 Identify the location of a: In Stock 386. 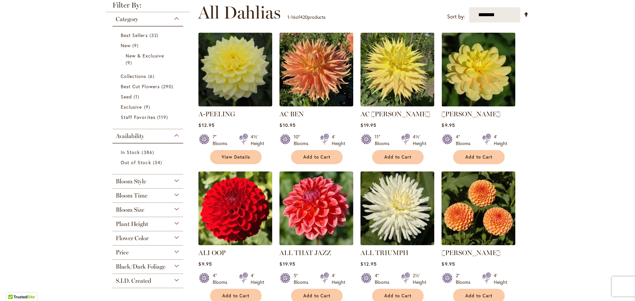
(149, 152).